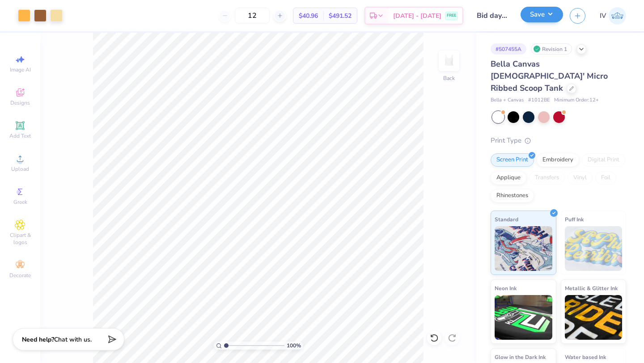 The width and height of the screenshot is (644, 363). I want to click on span: Designs, so click(20, 103).